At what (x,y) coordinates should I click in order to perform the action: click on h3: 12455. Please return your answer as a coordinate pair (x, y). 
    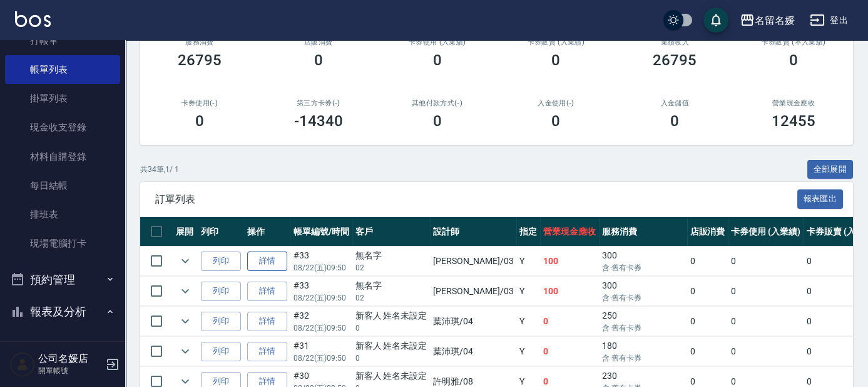
    Looking at the image, I should click on (794, 121).